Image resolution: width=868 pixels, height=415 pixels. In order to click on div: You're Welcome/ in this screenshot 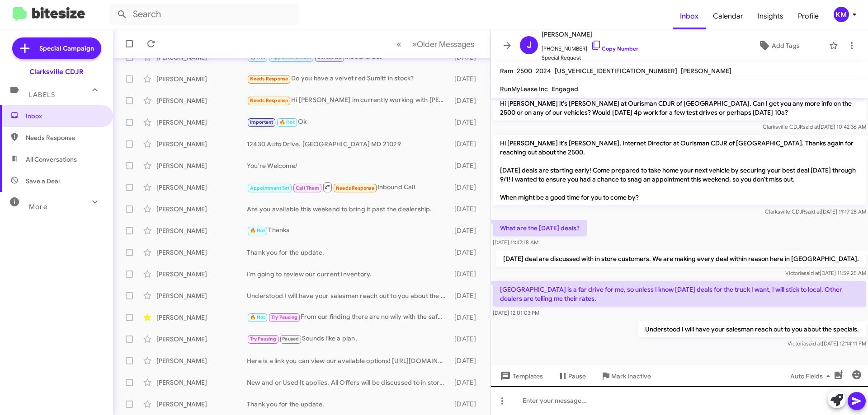, I will do `click(348, 166)`.